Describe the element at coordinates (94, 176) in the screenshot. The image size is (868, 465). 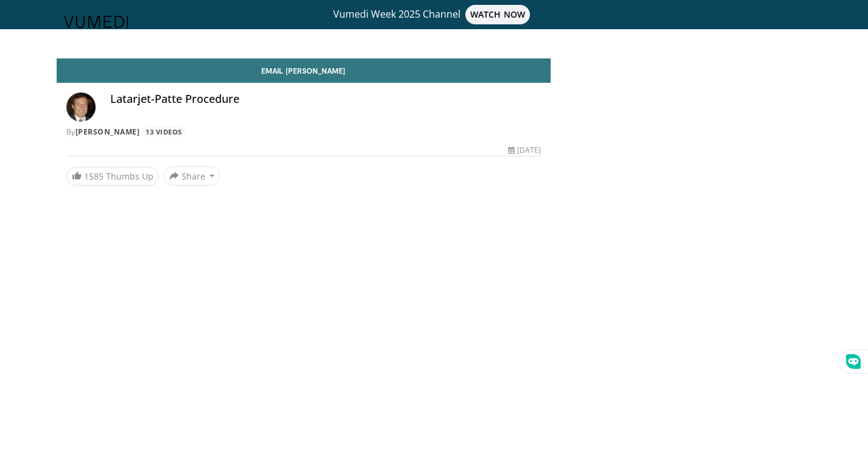
I see `span: 1585` at that location.